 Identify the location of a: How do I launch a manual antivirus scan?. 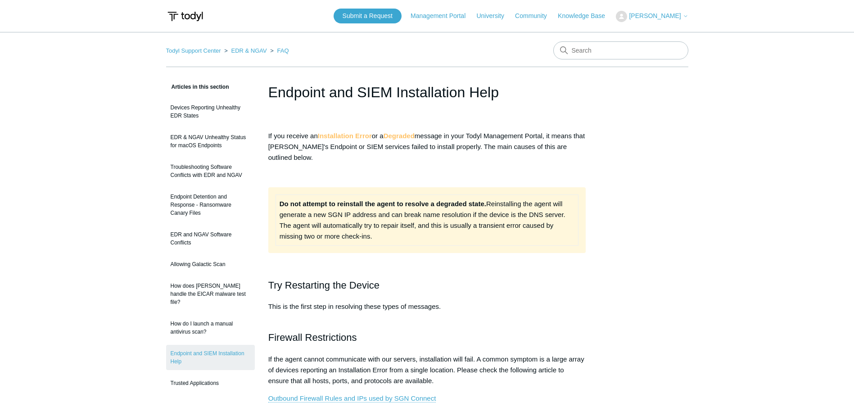
(210, 328).